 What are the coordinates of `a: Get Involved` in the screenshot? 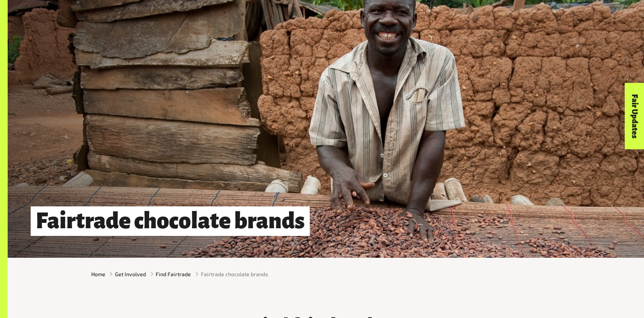 It's located at (130, 274).